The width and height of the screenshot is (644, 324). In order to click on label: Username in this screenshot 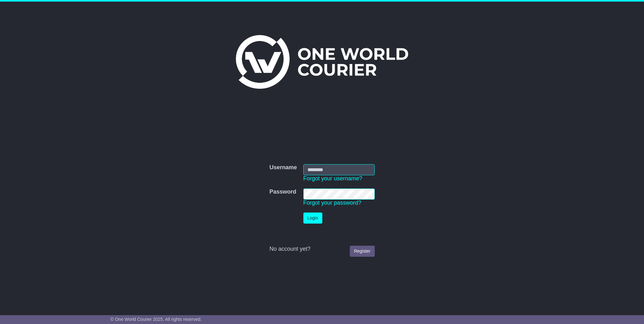, I will do `click(283, 168)`.